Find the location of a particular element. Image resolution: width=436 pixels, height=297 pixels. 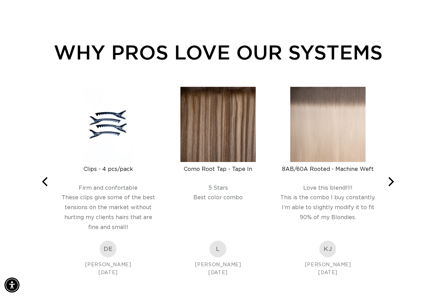

div: Accessibility Menu is located at coordinates (12, 285).